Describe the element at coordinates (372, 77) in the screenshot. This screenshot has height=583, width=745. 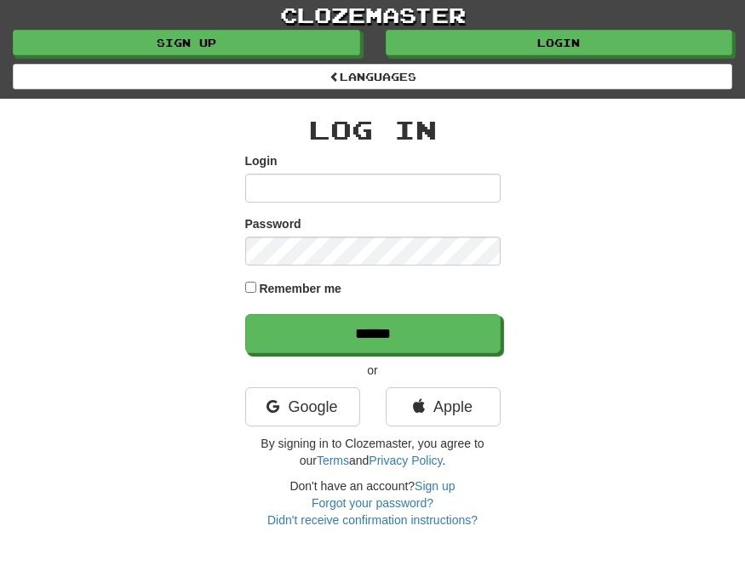
I see `a: Languages` at that location.